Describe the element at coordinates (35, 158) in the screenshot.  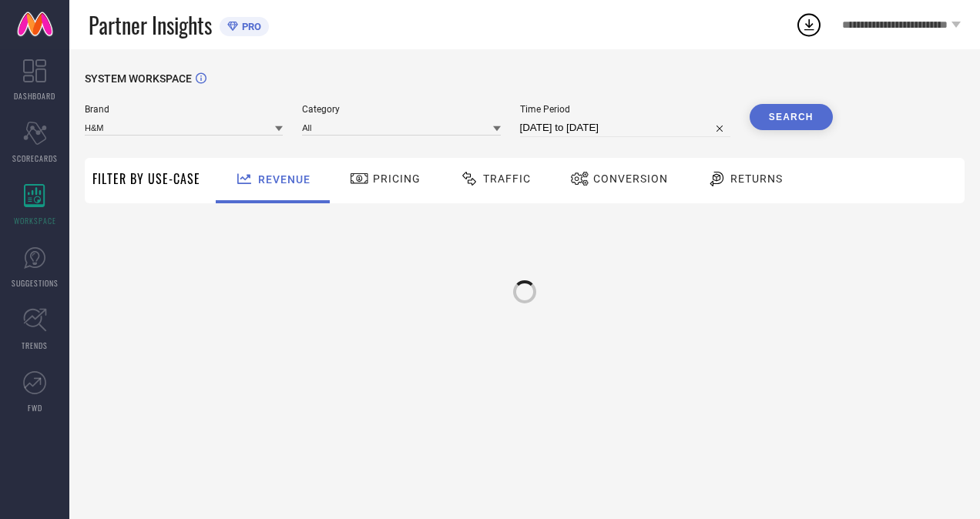
I see `span: SCORECARDS` at that location.